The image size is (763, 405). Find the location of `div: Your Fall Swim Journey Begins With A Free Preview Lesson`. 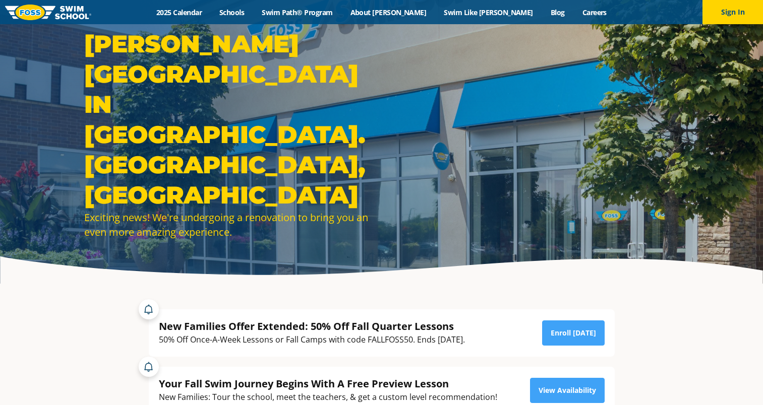

div: Your Fall Swim Journey Begins With A Free Preview Lesson is located at coordinates (328, 384).